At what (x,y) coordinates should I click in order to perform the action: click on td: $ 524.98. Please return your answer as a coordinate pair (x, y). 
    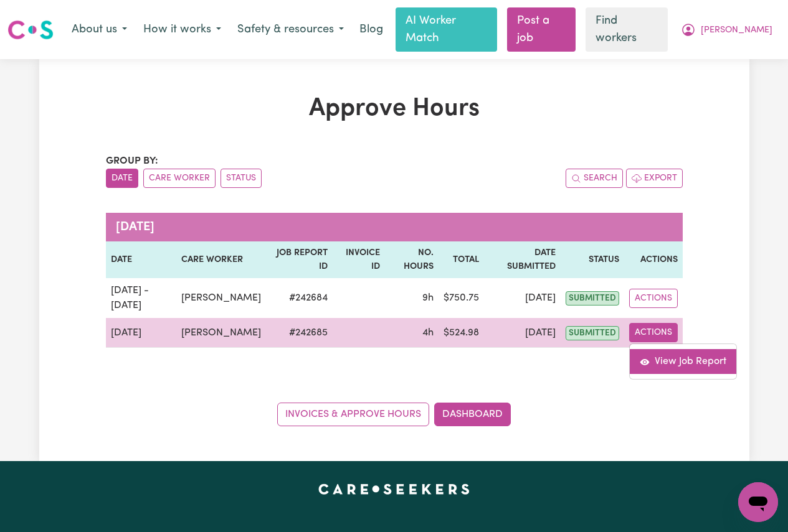
    Looking at the image, I should click on (461, 333).